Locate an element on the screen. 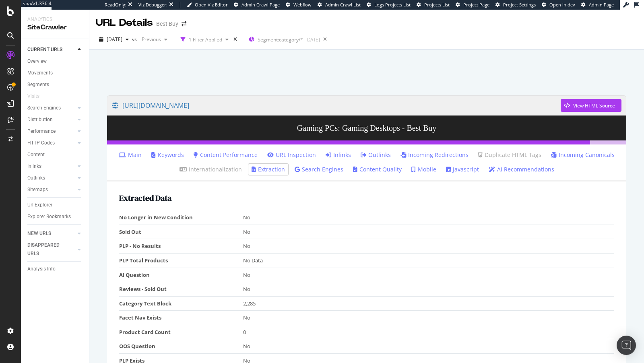 This screenshot has height=363, width=644. a: Duplicate HTML Tags is located at coordinates (509, 155).